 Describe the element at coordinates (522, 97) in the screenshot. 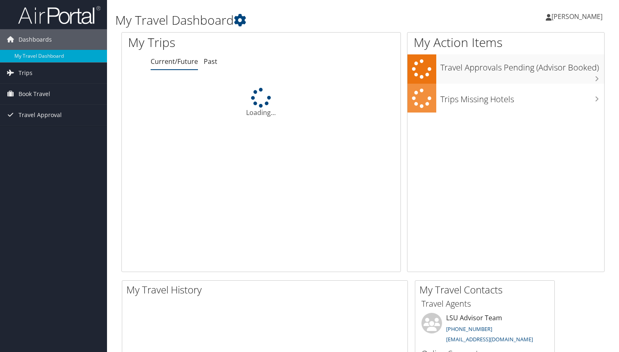

I see `h3: Trips Missing Hotels` at that location.